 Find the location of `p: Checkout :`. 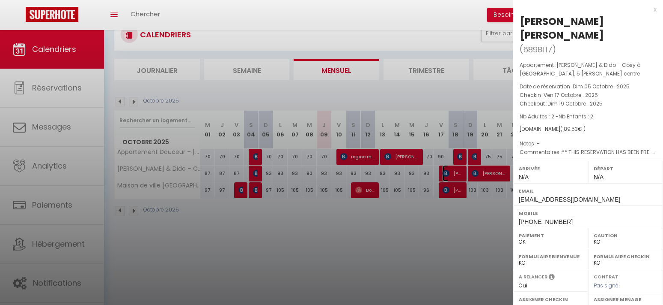

p: Checkout : is located at coordinates (588, 104).